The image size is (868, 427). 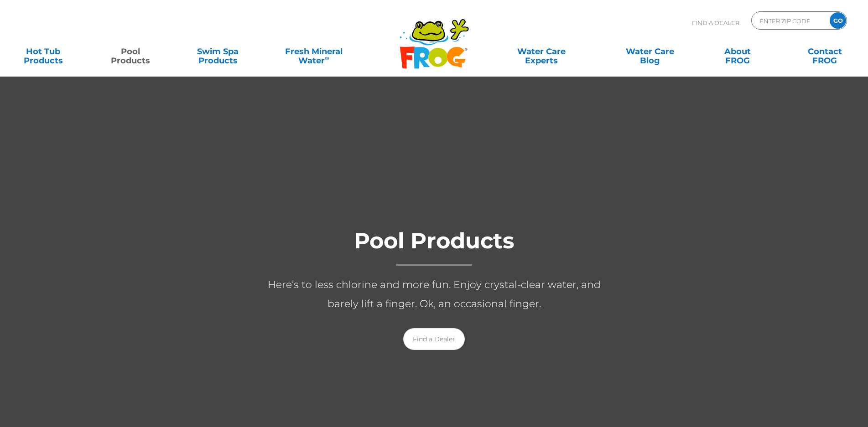 I want to click on a: Hot TubProducts, so click(x=43, y=52).